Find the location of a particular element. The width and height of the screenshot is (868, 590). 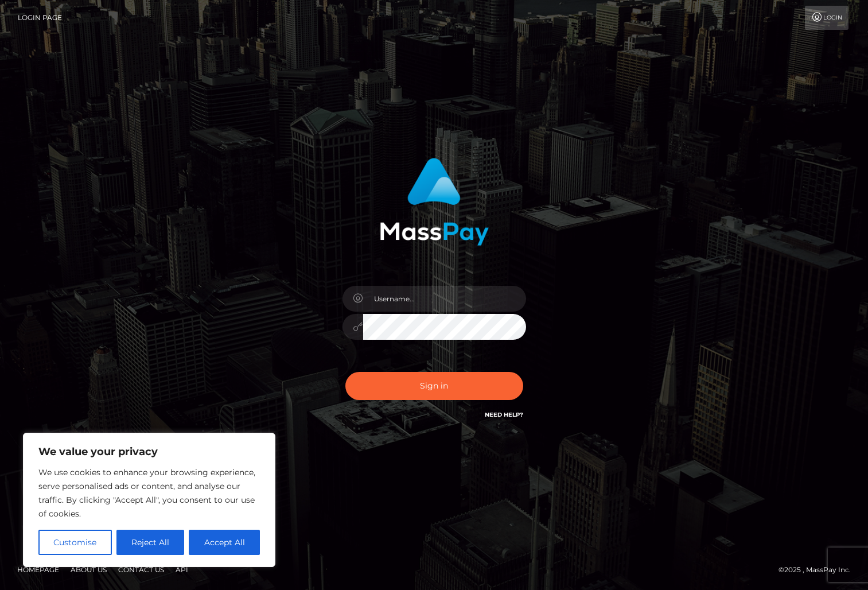

p: We value your privacy is located at coordinates (149, 451).